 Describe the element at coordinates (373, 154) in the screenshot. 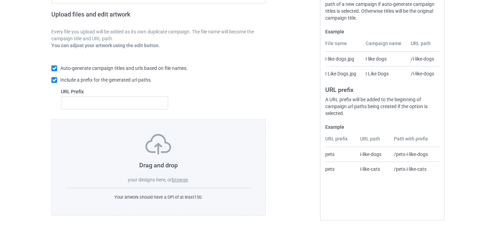

I see `td: i-like-dogs` at that location.